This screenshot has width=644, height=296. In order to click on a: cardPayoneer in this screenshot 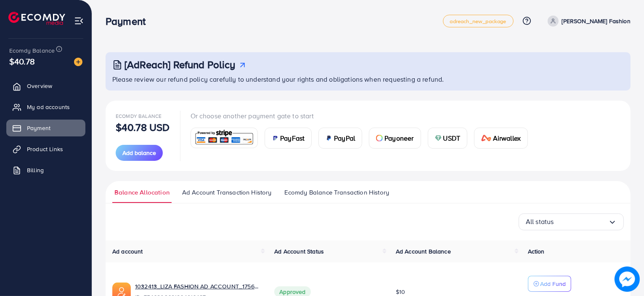, I will do `click(395, 138)`.